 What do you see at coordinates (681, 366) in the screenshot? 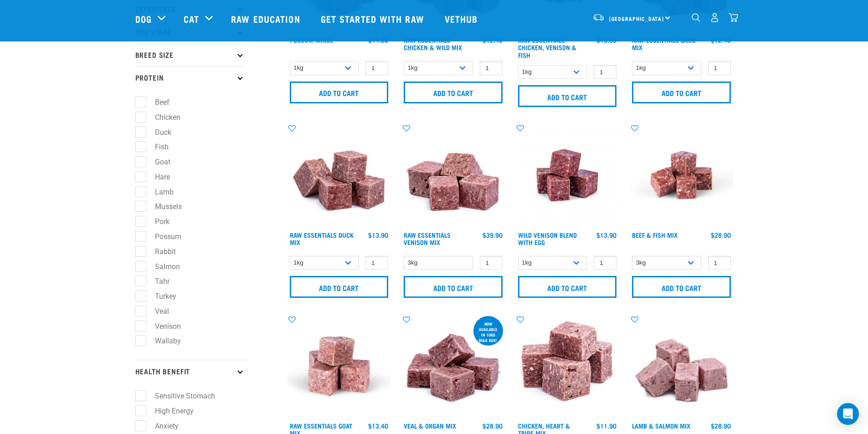
I see `img: 1029 Lamb Salmon Mix 01` at bounding box center [681, 366].